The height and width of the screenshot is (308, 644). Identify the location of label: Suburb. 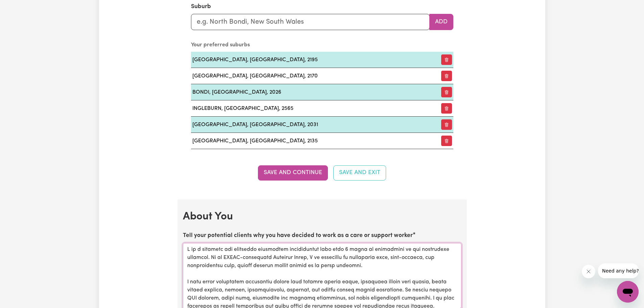
(201, 7).